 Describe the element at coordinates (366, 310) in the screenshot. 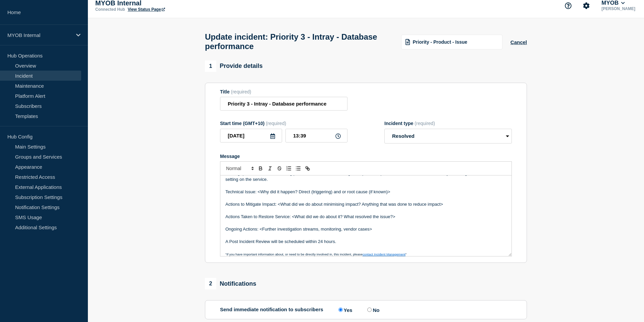

I see `div: Send immediate notification to subscribers` at that location.